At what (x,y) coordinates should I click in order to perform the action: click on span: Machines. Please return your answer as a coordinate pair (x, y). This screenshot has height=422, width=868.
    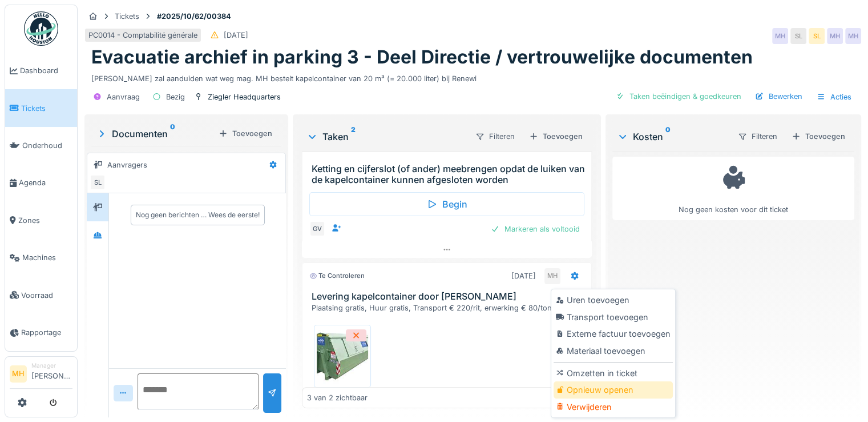
    Looking at the image, I should click on (47, 257).